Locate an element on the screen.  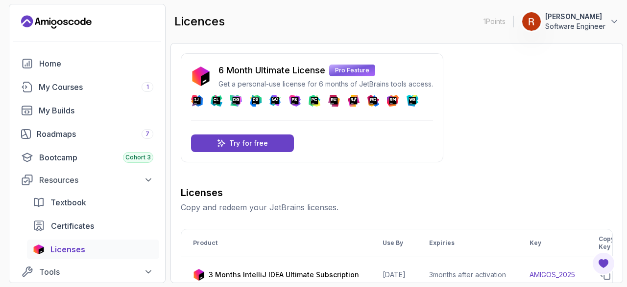
span: 1 is located at coordinates (147, 87).